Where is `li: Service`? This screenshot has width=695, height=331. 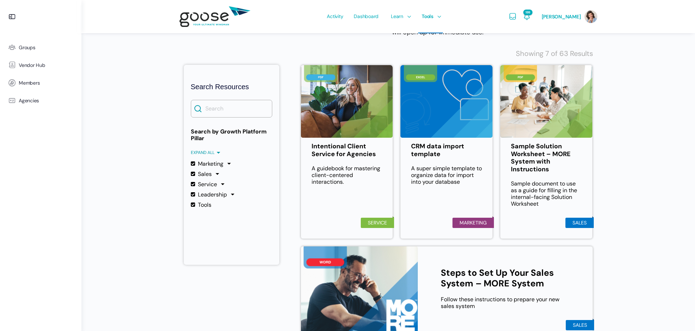
li: Service is located at coordinates (378, 223).